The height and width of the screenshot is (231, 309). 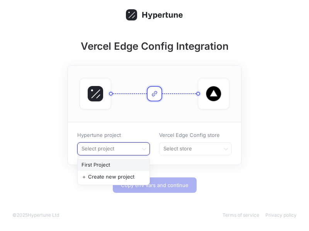 What do you see at coordinates (154, 46) in the screenshot?
I see `h1: Vercel Edge Config Integration` at bounding box center [154, 46].